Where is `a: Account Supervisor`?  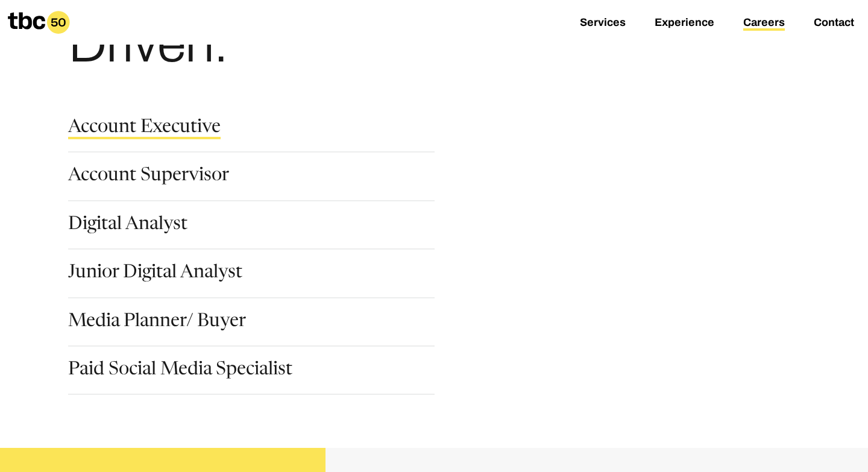
a: Account Supervisor is located at coordinates (148, 177).